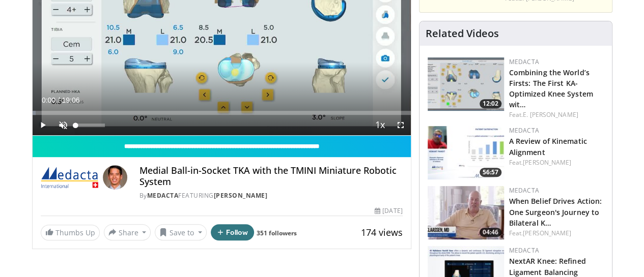 This screenshot has height=277, width=644. What do you see at coordinates (556, 212) in the screenshot?
I see `a: When Belief Drives Action: One Surgeon's Journey to Bilateral K…` at bounding box center [556, 212].